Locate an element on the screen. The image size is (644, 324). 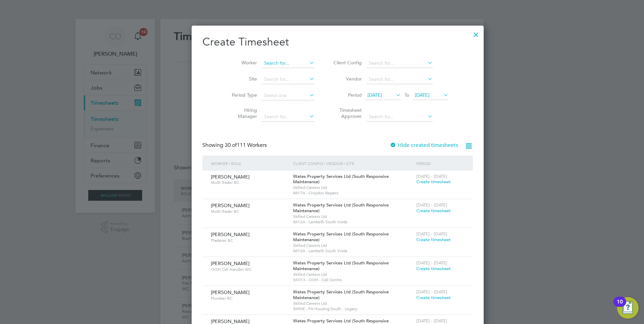
span: Plasterer BC is located at coordinates (249, 240).